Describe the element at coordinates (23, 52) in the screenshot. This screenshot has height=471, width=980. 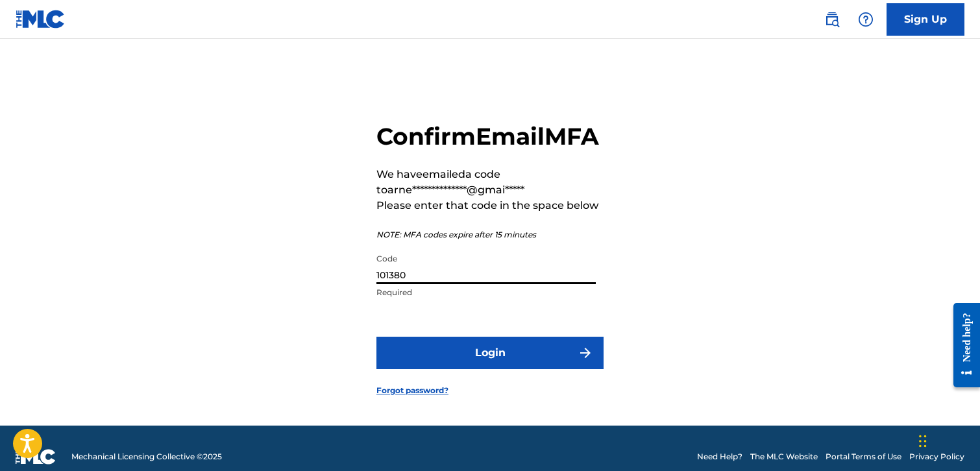
I see `div: Open Resource Center` at that location.